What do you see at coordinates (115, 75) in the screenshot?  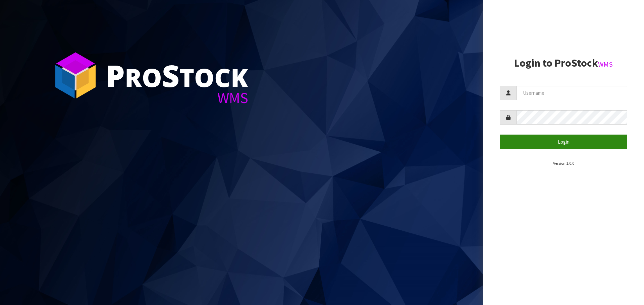 I see `span: P` at bounding box center [115, 75].